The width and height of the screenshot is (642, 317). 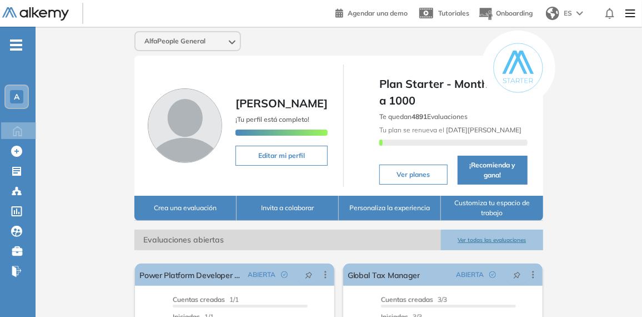 What do you see at coordinates (378, 13) in the screenshot?
I see `span: Agendar una demo` at bounding box center [378, 13].